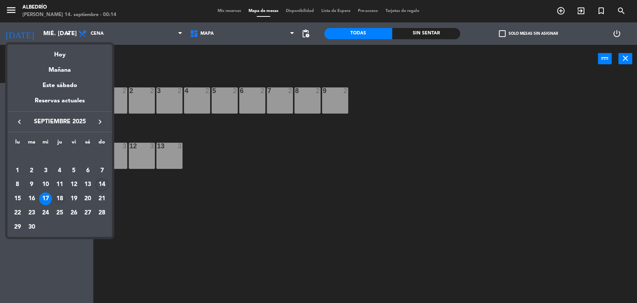  Describe the element at coordinates (18, 185) in the screenshot. I see `td: 8 de septiembre de 2025` at that location.